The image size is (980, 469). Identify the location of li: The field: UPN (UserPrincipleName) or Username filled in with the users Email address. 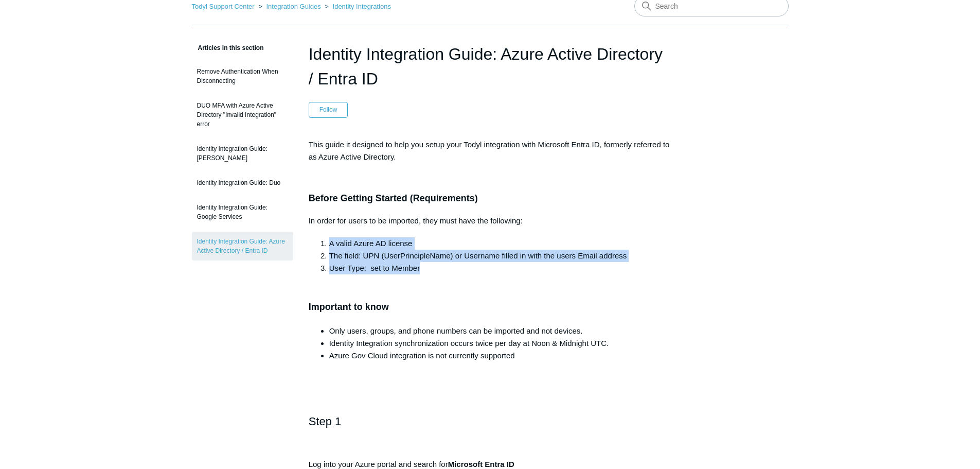
(500, 255).